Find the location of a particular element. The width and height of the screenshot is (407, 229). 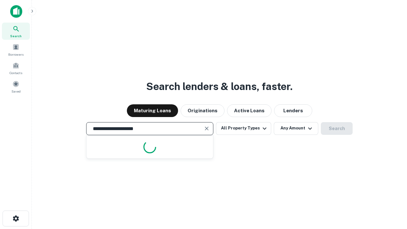

div: Search is located at coordinates (16, 31).